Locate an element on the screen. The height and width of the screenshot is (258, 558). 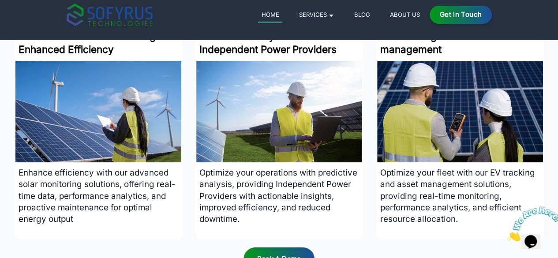
a: Blog is located at coordinates (362, 15).